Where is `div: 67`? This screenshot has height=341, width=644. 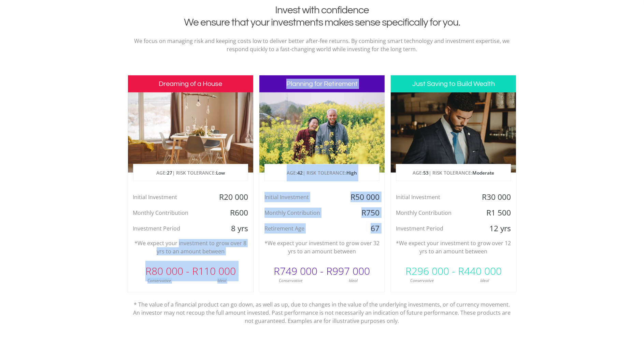
div: 67 is located at coordinates (364, 228).